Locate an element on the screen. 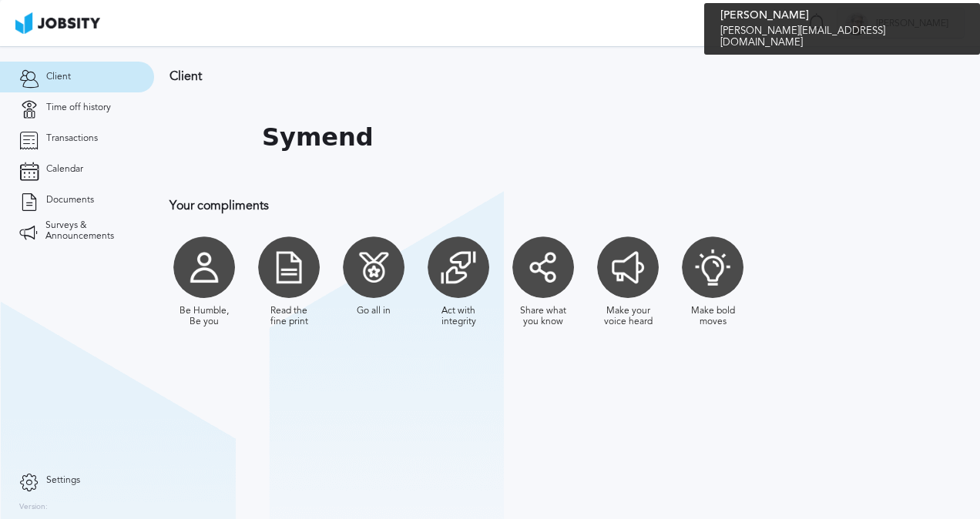 The image size is (980, 519). h1: Symend is located at coordinates (318, 137).